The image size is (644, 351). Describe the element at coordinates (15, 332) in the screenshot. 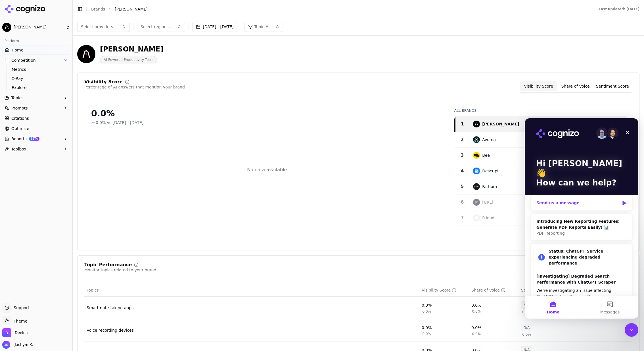

I see `button: Open organization switcher` at that location.